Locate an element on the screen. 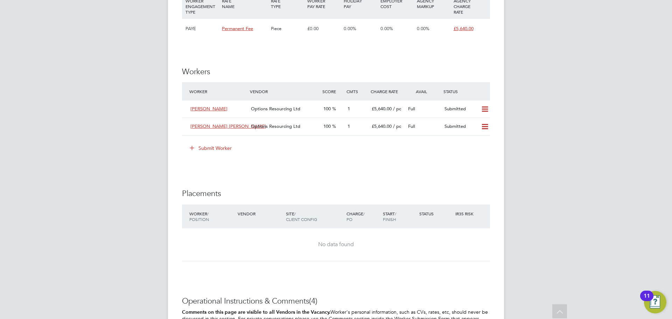 The width and height of the screenshot is (672, 319). div: Piece is located at coordinates (287, 29).